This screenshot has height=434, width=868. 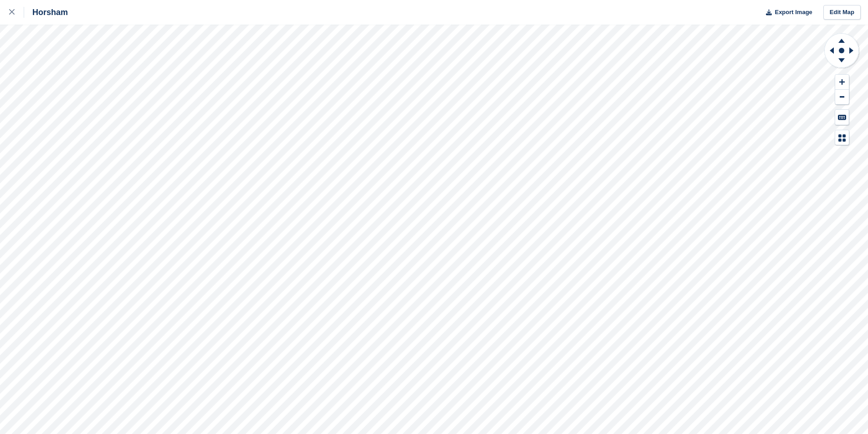 What do you see at coordinates (842, 117) in the screenshot?
I see `button: Keyboard Shortcuts` at bounding box center [842, 117].